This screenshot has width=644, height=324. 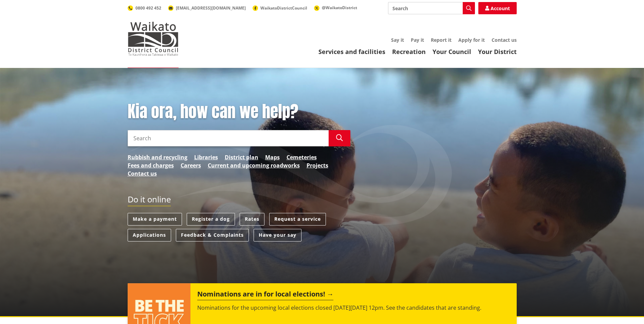 What do you see at coordinates (148, 8) in the screenshot?
I see `span: 0800 492 452` at bounding box center [148, 8].